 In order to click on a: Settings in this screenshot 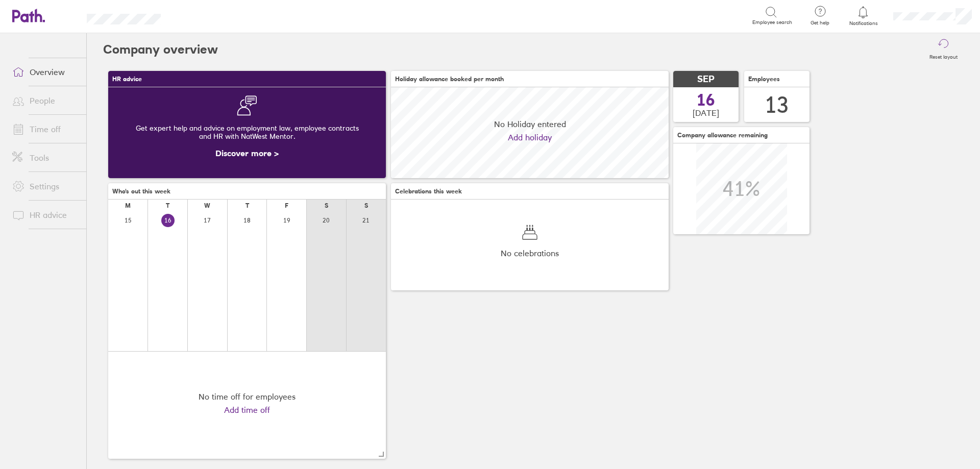, I will do `click(45, 187)`.